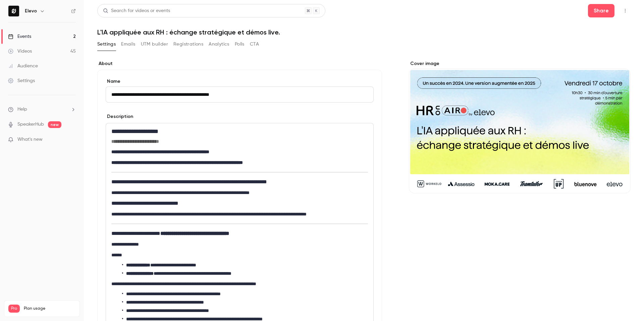 This screenshot has width=644, height=321. I want to click on label: Name, so click(239, 82).